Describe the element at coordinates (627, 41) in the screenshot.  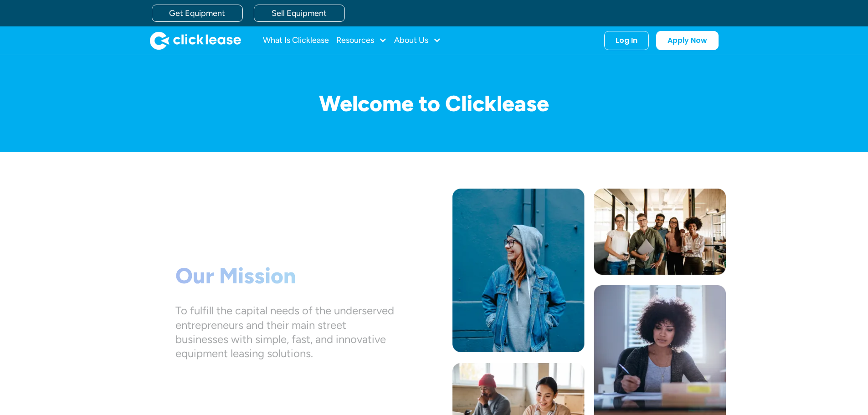
I see `div: Log In` at that location.